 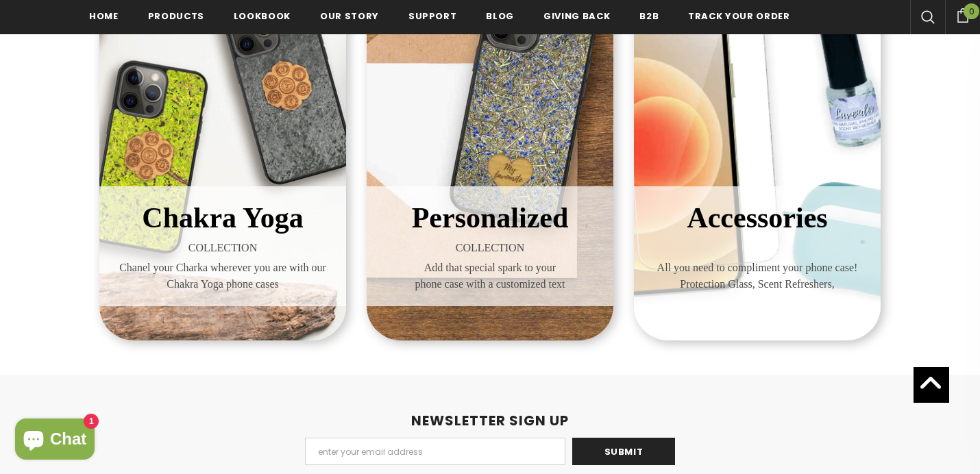 What do you see at coordinates (962, 14) in the screenshot?
I see `a: 0` at bounding box center [962, 14].